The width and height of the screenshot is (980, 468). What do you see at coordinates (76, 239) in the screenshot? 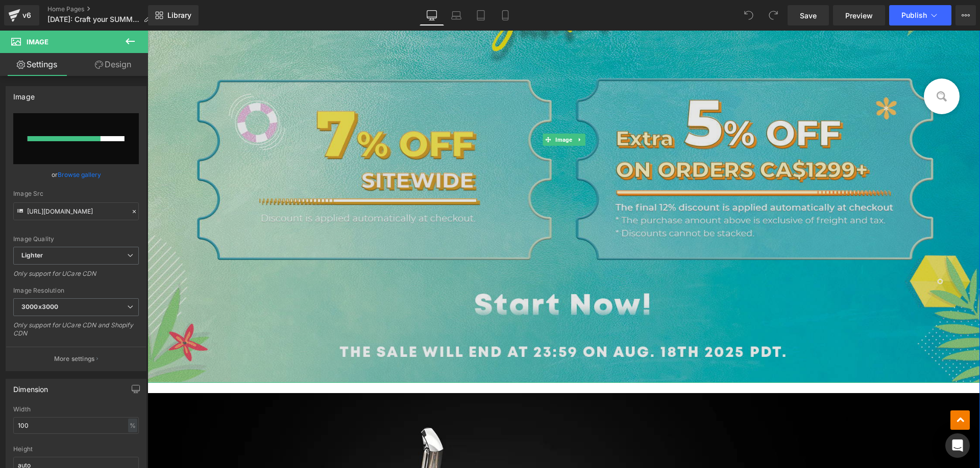
I see `div: Image Quality` at bounding box center [76, 239].